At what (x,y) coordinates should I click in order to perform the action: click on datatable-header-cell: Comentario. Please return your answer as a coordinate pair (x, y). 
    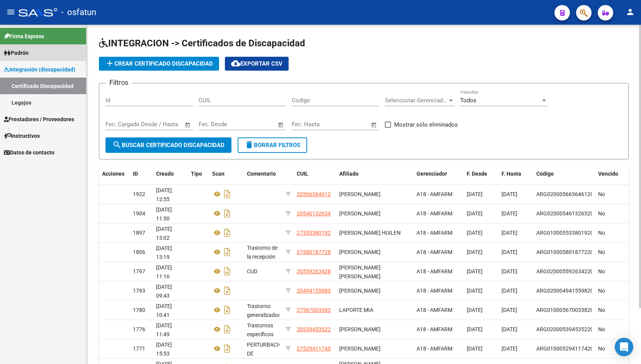
    Looking at the image, I should click on (263, 174).